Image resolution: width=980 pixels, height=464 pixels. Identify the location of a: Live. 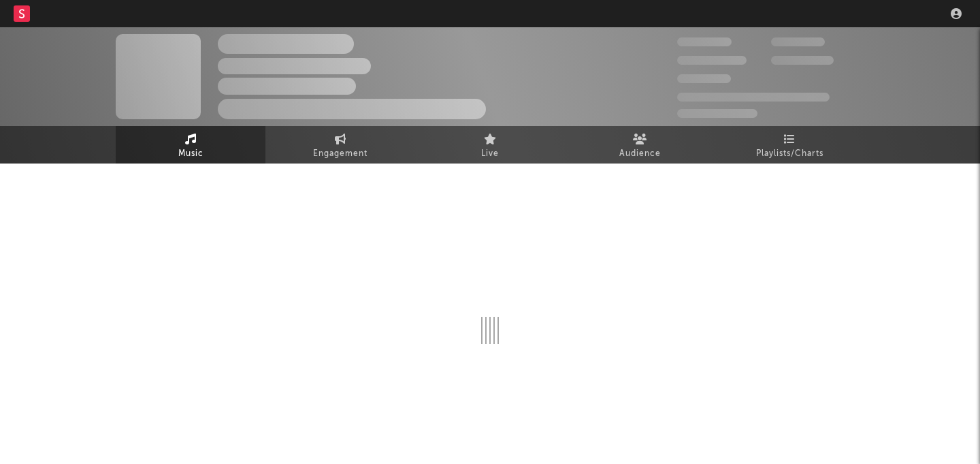
(490, 144).